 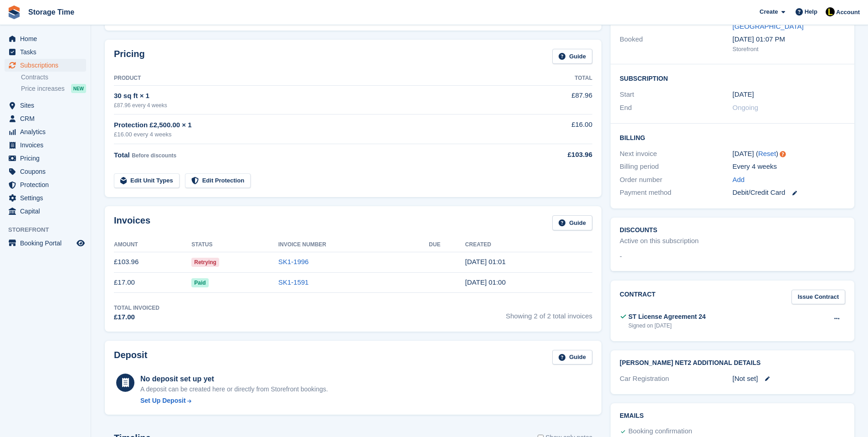 What do you see at coordinates (789, 378) in the screenshot?
I see `div: [Not set]` at bounding box center [789, 378].